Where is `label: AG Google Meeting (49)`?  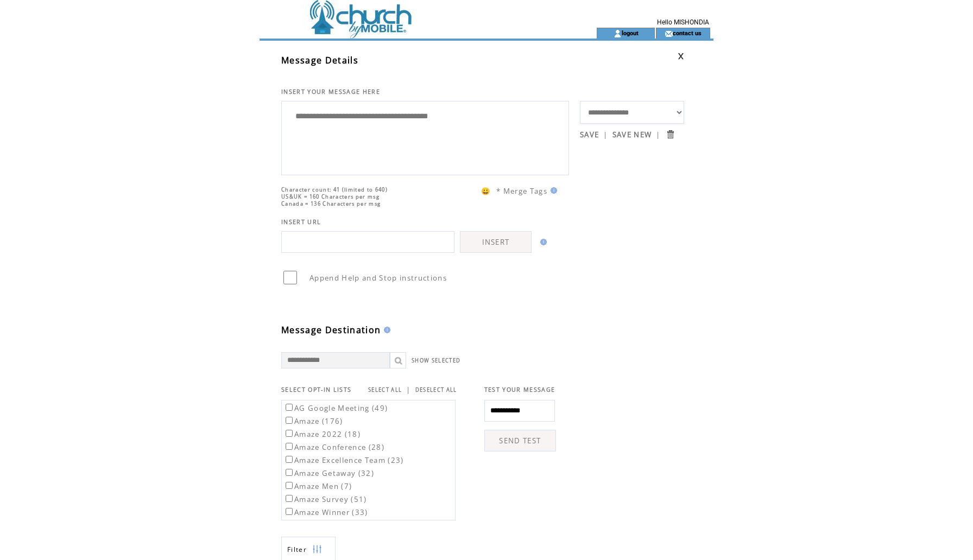 label: AG Google Meeting (49) is located at coordinates (336, 408).